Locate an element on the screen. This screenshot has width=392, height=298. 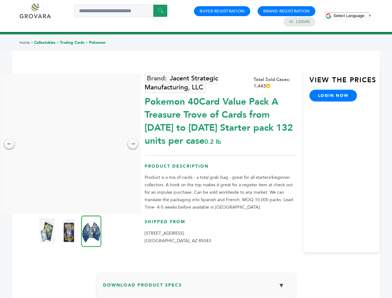
input: Search a product or brand... is located at coordinates (121, 11).